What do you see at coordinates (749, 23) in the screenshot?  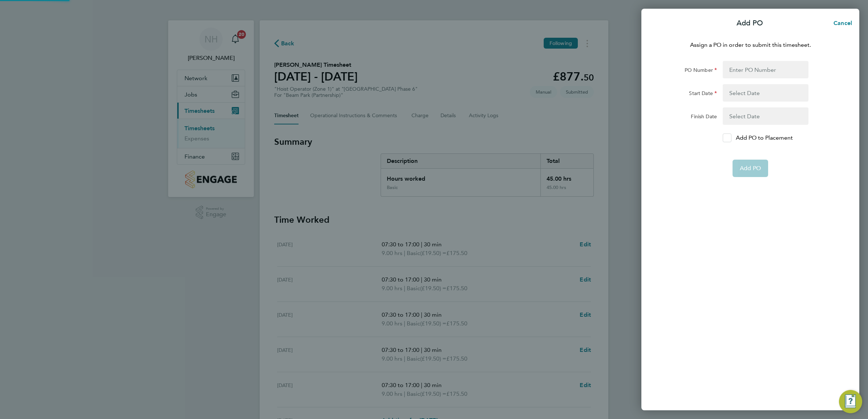 I see `p: Add PO` at bounding box center [749, 23].